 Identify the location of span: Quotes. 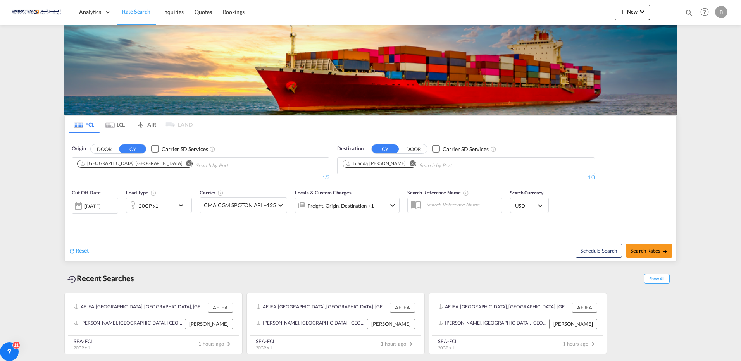
(203, 12).